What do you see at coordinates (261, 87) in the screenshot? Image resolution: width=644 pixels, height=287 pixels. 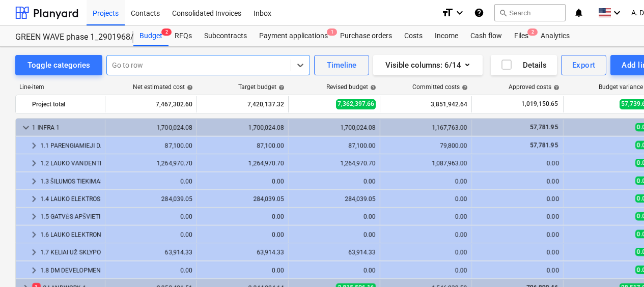 I see `div: Target budget` at bounding box center [261, 87].